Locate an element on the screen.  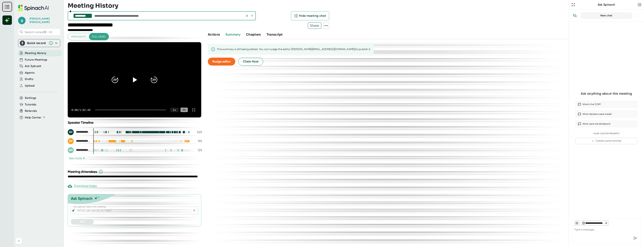
button: What decisions were made? is located at coordinates (606, 114).